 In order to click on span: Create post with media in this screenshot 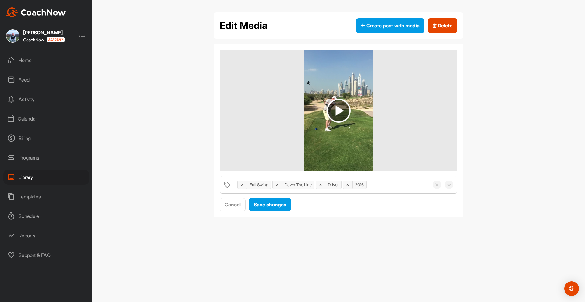, I will do `click(390, 26)`.